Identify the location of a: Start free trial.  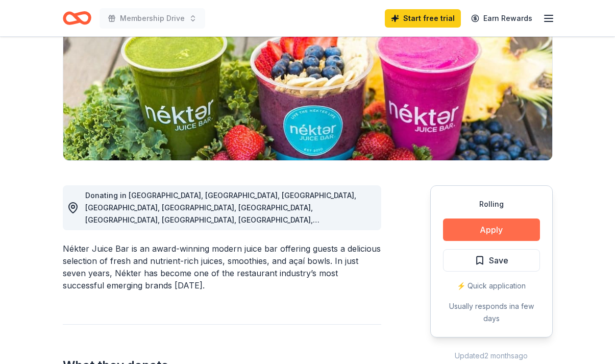
(423, 18).